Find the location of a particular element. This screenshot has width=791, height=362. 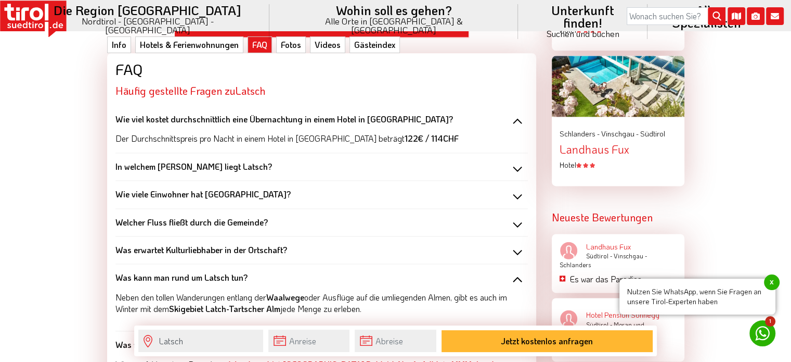

p: Es war das Paradies is located at coordinates (623, 279).